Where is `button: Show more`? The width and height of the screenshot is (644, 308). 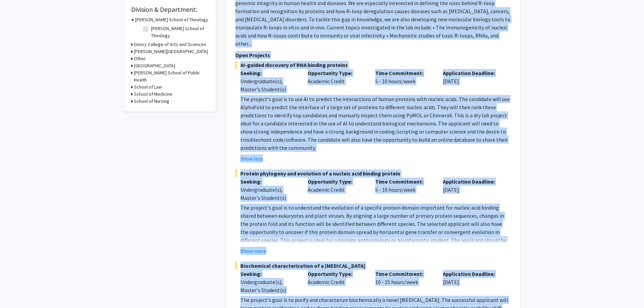 button: Show more is located at coordinates (253, 251).